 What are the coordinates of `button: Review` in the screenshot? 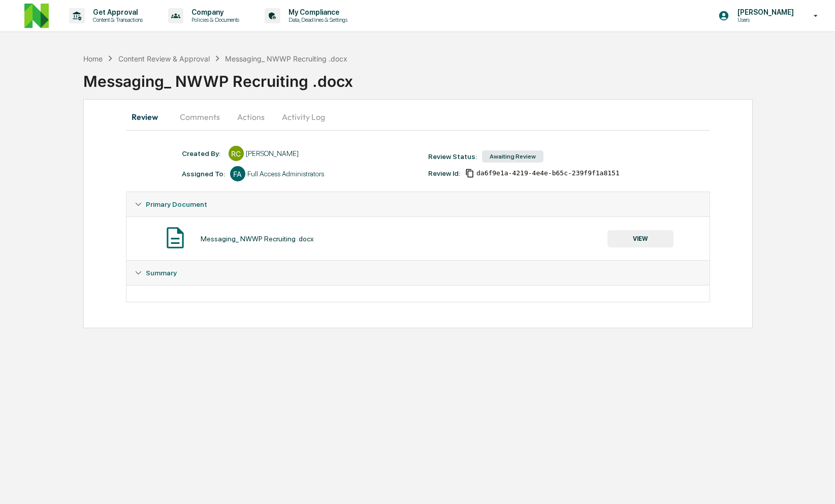 It's located at (149, 117).